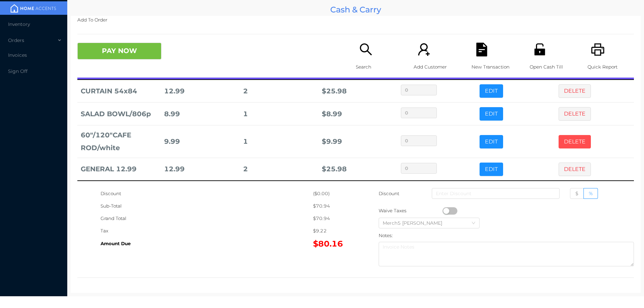 The height and width of the screenshot is (308, 644). I want to click on label: Notes:, so click(386, 235).